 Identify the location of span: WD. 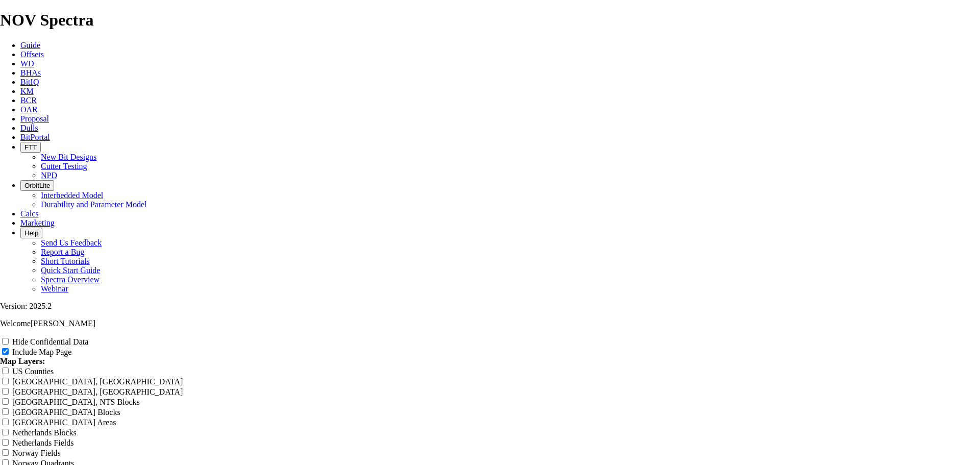
(27, 64).